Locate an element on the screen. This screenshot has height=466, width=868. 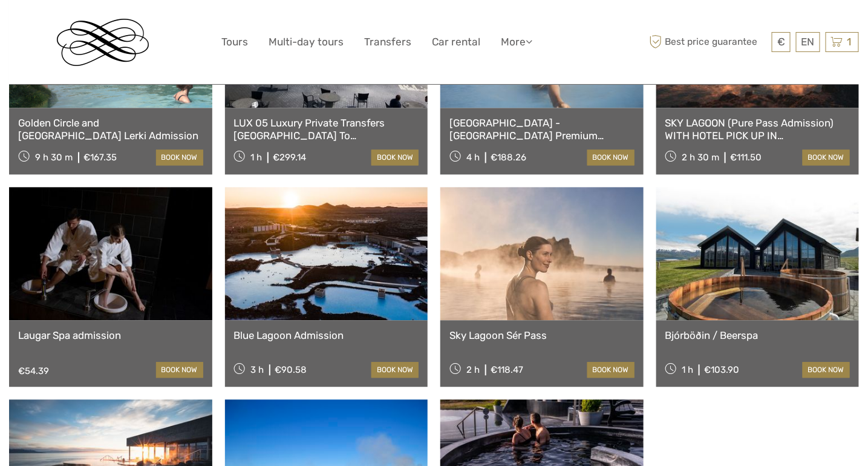
div: €103.90 is located at coordinates (722, 370).